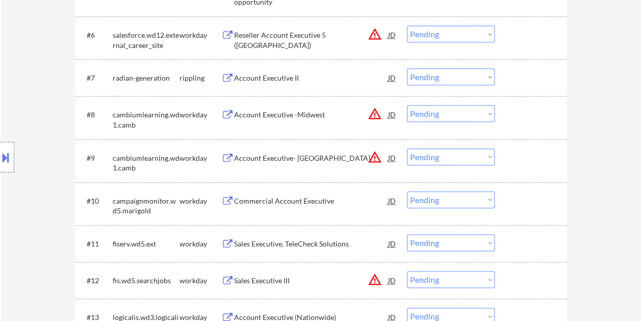  I want to click on div: Account Executive II, so click(311, 78).